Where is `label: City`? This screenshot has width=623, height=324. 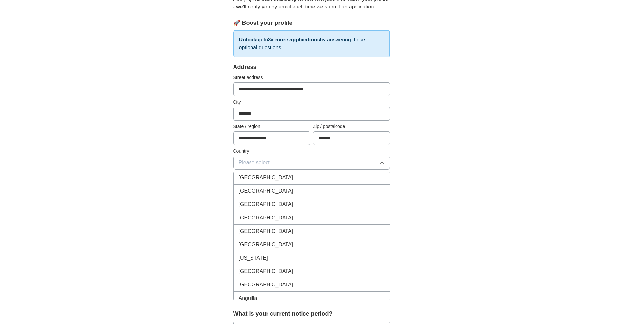 label: City is located at coordinates (312, 102).